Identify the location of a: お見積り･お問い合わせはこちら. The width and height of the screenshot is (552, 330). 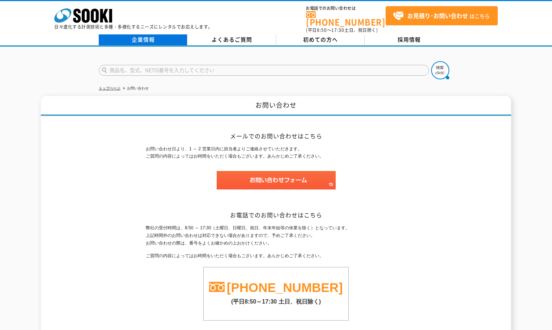
(442, 16).